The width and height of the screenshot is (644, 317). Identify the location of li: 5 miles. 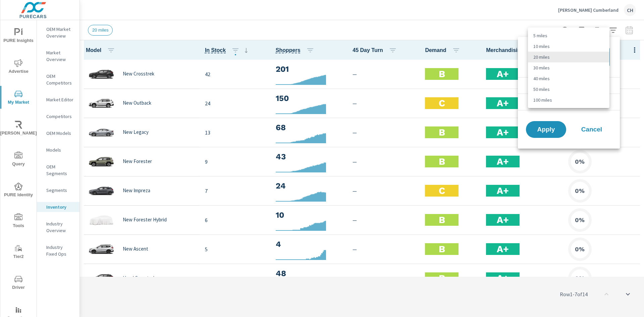
(569, 36).